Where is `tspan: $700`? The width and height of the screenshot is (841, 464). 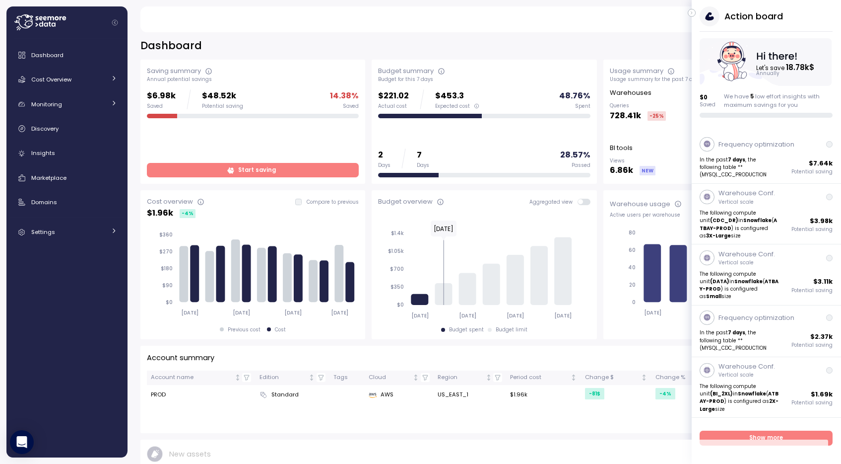
tspan: $700 is located at coordinates (397, 269).